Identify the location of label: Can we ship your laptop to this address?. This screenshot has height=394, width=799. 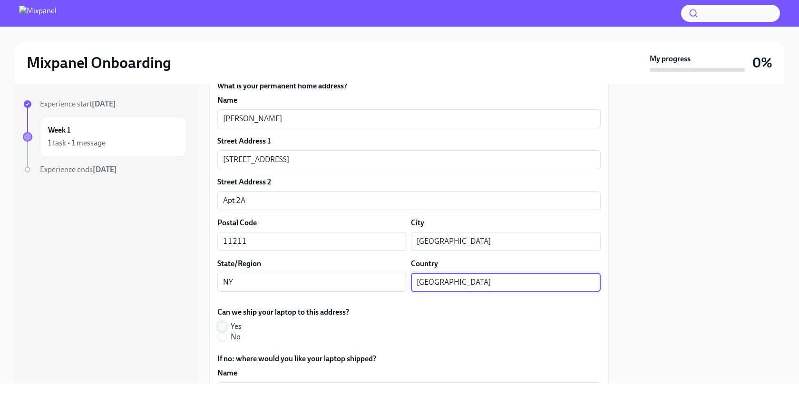
(283, 312).